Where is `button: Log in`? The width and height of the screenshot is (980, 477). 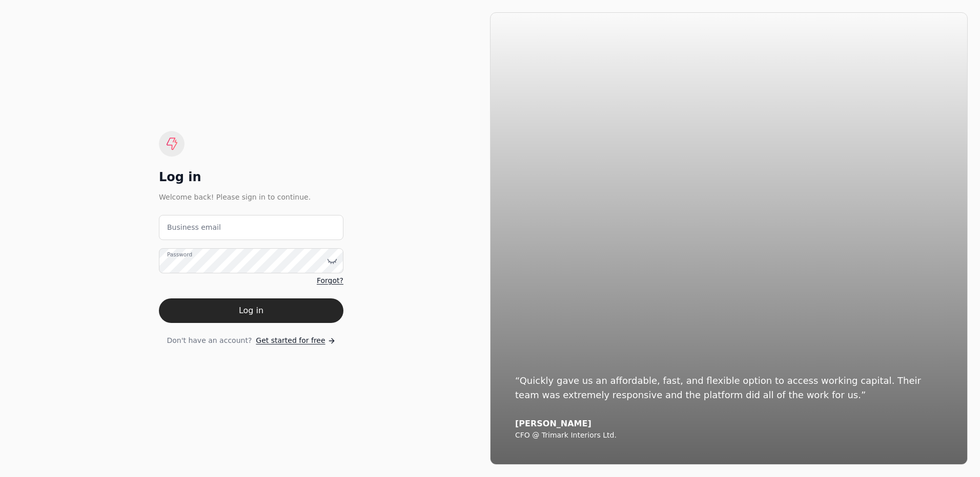 button: Log in is located at coordinates (251, 311).